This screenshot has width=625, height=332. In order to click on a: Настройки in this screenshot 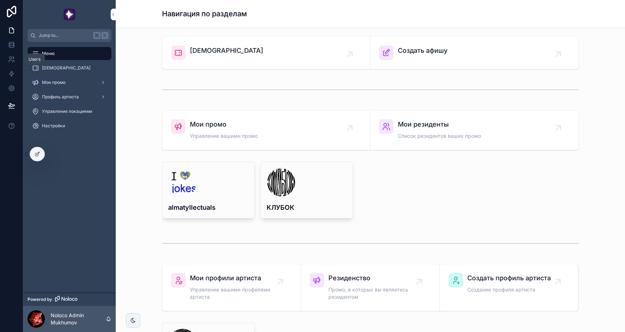, I will do `click(69, 126)`.